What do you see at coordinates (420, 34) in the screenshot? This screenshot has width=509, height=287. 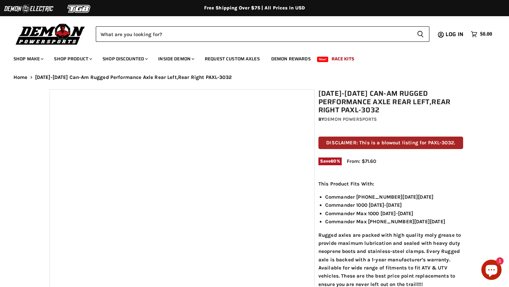 I see `button: Search` at bounding box center [420, 34].